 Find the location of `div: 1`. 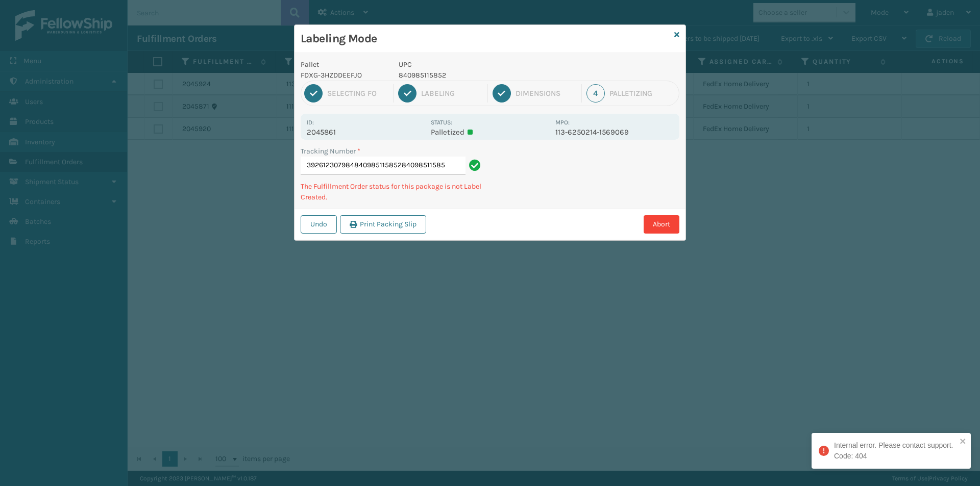

div: 1 is located at coordinates (314, 93).